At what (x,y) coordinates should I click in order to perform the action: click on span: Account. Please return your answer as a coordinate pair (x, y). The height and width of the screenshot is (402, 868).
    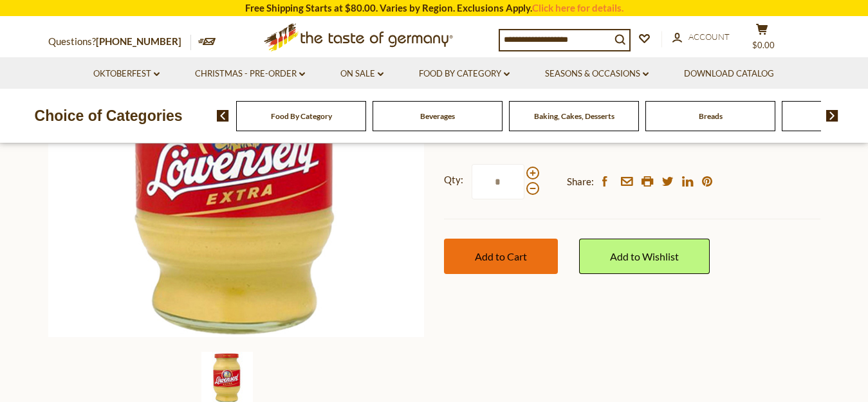
    Looking at the image, I should click on (709, 37).